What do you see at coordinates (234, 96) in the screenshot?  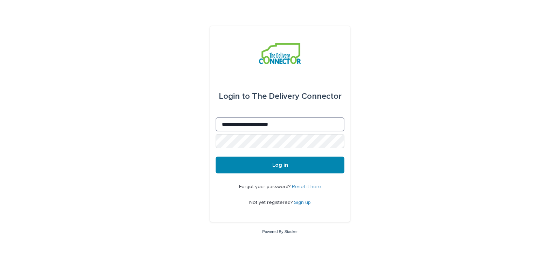 I see `span: Login to` at bounding box center [234, 96].